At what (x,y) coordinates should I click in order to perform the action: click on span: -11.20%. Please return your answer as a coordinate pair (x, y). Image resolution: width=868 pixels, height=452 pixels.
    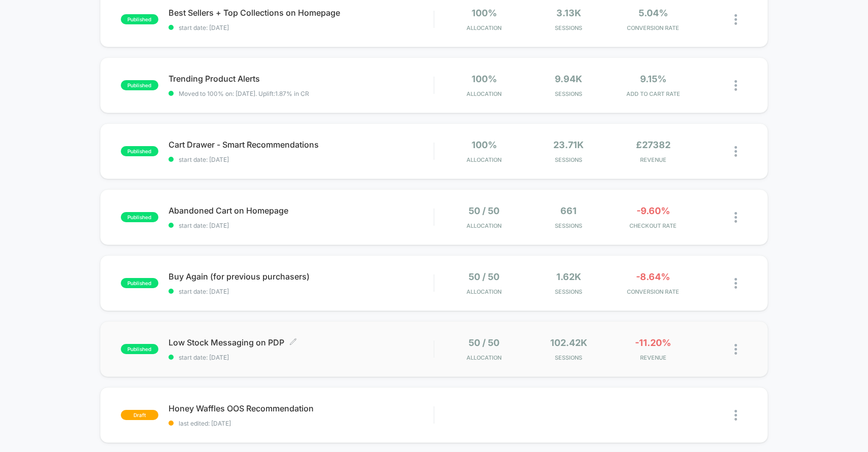
    Looking at the image, I should click on (653, 343).